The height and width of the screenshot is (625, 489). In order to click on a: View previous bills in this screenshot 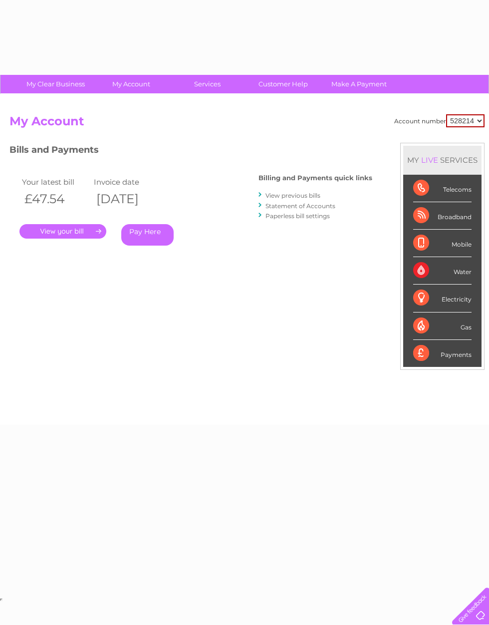, I will do `click(293, 195)`.